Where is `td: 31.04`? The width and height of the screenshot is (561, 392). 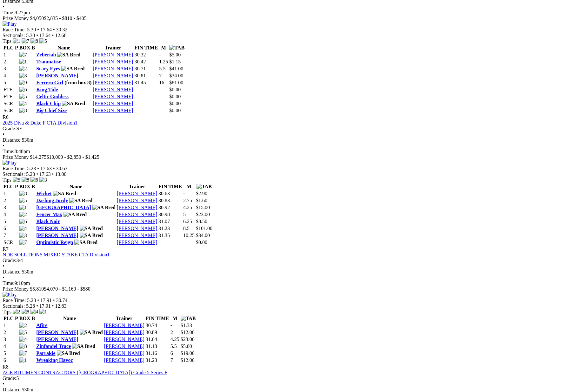
td: 31.04 is located at coordinates (157, 340).